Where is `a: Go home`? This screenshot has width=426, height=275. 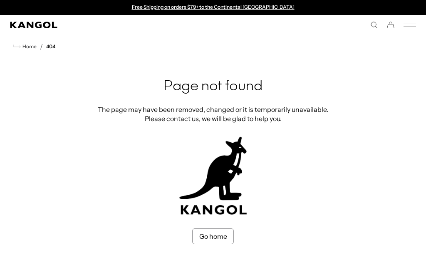 a: Go home is located at coordinates (213, 236).